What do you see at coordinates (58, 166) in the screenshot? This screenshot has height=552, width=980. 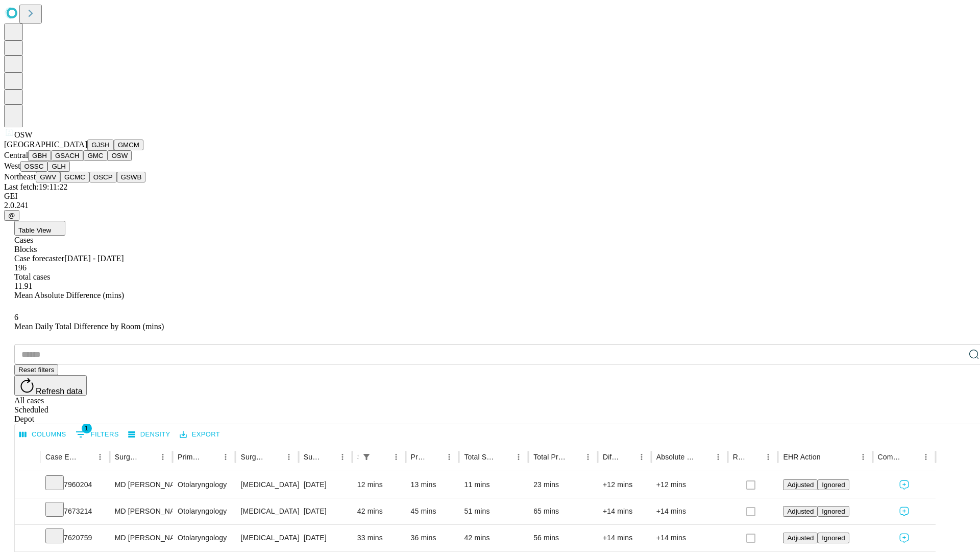 I see `button: GLH` at bounding box center [58, 166].